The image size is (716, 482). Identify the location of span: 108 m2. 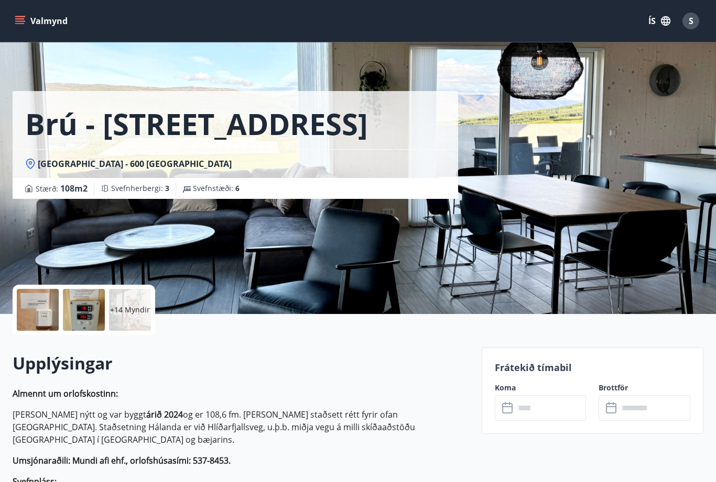
(74, 189).